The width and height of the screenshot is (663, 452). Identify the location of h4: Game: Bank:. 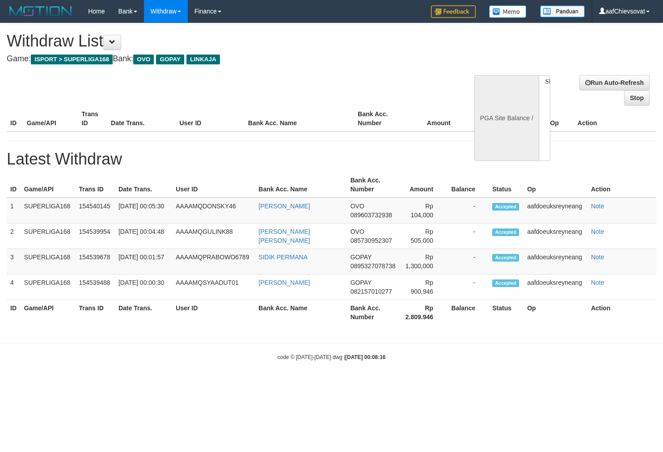
(220, 59).